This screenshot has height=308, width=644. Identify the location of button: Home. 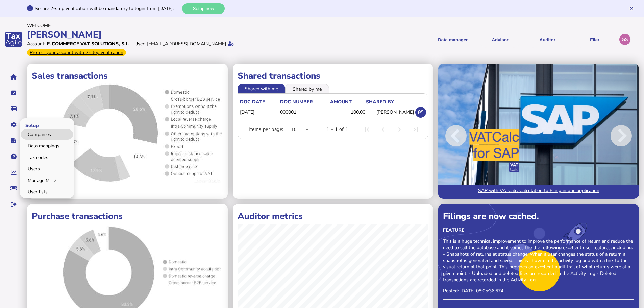
(13, 77).